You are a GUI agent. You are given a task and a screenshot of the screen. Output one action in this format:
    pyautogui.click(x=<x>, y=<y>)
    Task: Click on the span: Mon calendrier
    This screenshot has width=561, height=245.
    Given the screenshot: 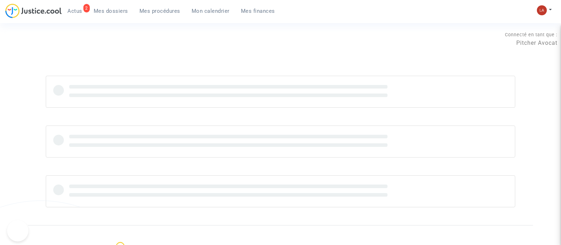 What is the action you would take?
    pyautogui.click(x=210, y=11)
    